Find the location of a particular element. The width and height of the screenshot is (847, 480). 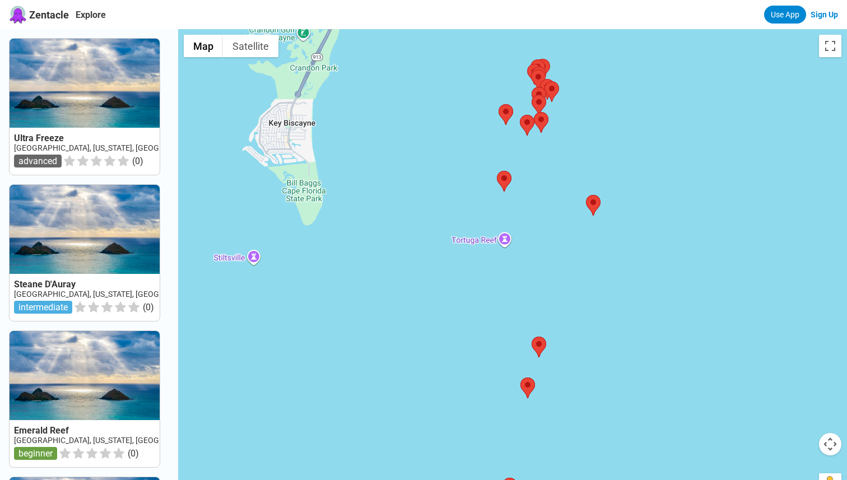

span: Zentacle is located at coordinates (49, 15).